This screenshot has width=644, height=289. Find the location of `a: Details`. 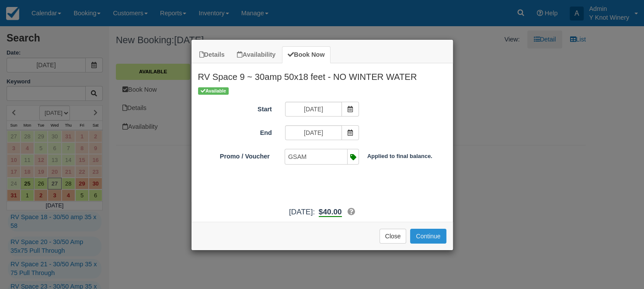

a: Details is located at coordinates (212, 54).